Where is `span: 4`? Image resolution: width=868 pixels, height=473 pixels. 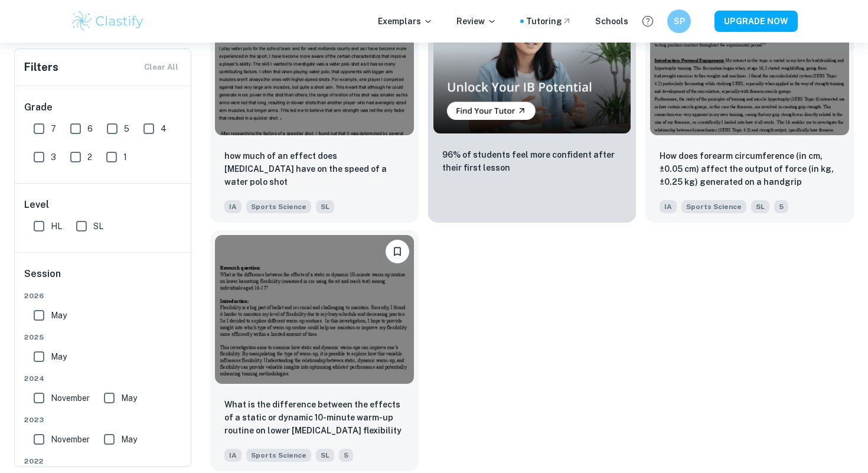
span: 4 is located at coordinates (163, 129).